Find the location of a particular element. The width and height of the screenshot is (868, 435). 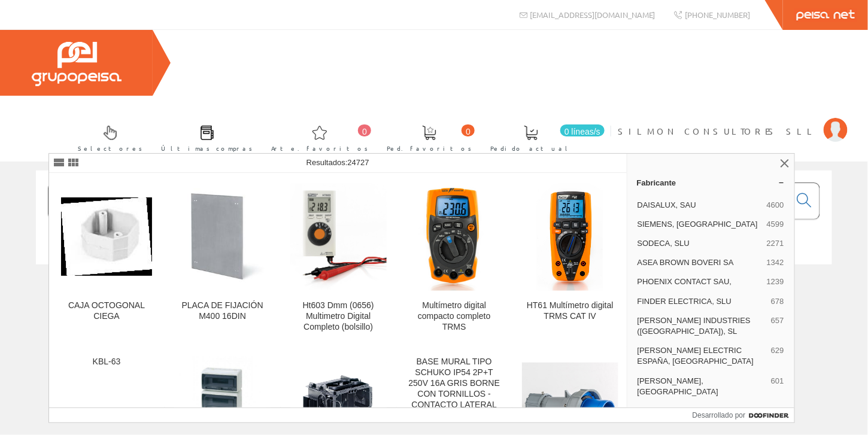

font: Multímetro digital compacto completo TRMS is located at coordinates (454, 315).